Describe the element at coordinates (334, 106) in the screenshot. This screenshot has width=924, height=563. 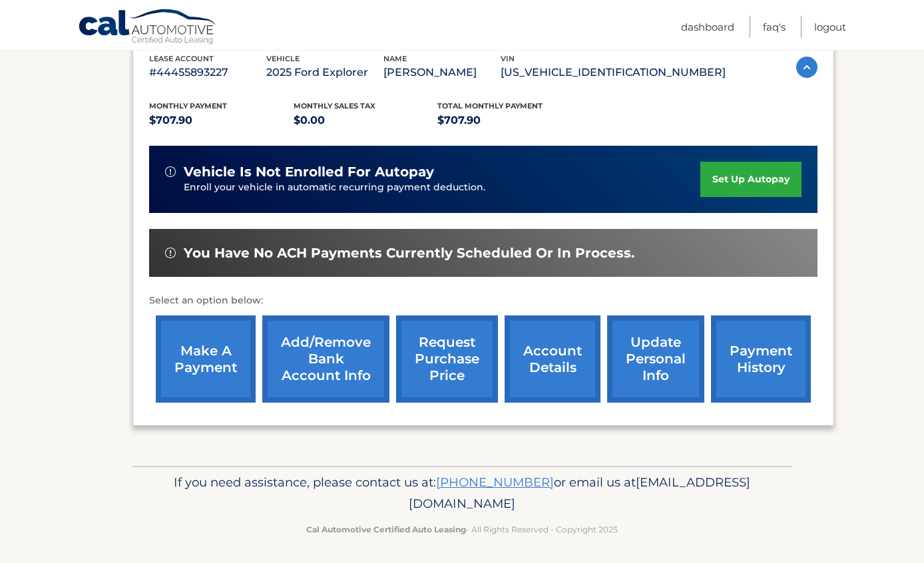
I see `span: Monthly sales Tax` at that location.